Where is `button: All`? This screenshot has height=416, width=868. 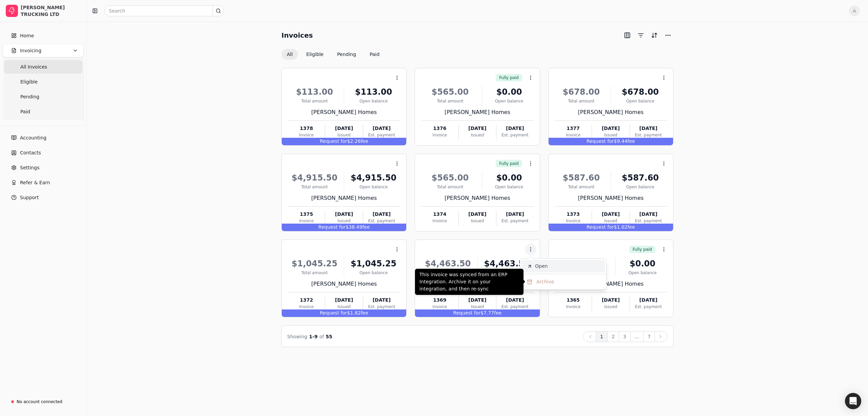 button: All is located at coordinates (289, 54).